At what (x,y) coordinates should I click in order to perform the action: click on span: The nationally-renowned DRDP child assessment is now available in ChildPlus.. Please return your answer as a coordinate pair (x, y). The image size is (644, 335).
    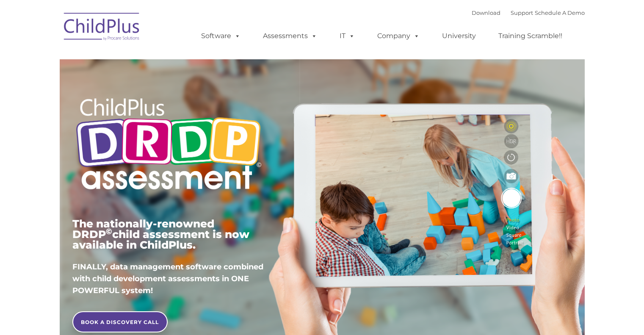
    Looking at the image, I should click on (161, 234).